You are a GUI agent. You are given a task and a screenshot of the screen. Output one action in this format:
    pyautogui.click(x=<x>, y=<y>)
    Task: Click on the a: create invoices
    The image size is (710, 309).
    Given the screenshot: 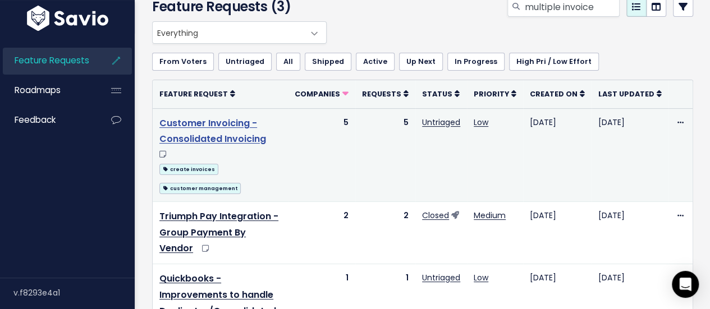 What is the action you would take?
    pyautogui.click(x=189, y=168)
    